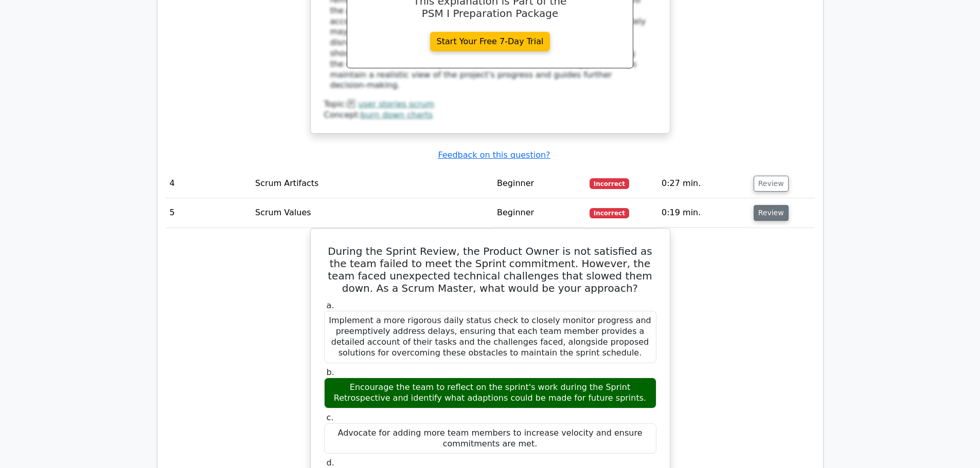  What do you see at coordinates (490, 104) in the screenshot?
I see `div: Topic:` at bounding box center [490, 104].